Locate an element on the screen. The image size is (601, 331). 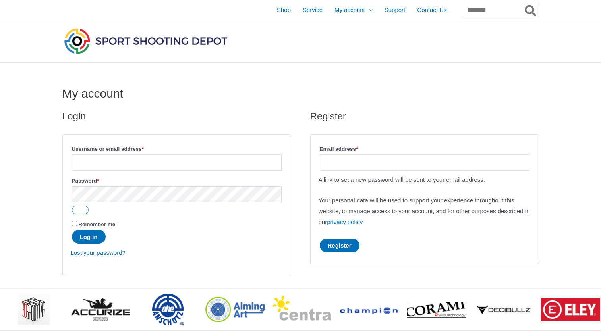
input: Remember me is located at coordinates (74, 224).